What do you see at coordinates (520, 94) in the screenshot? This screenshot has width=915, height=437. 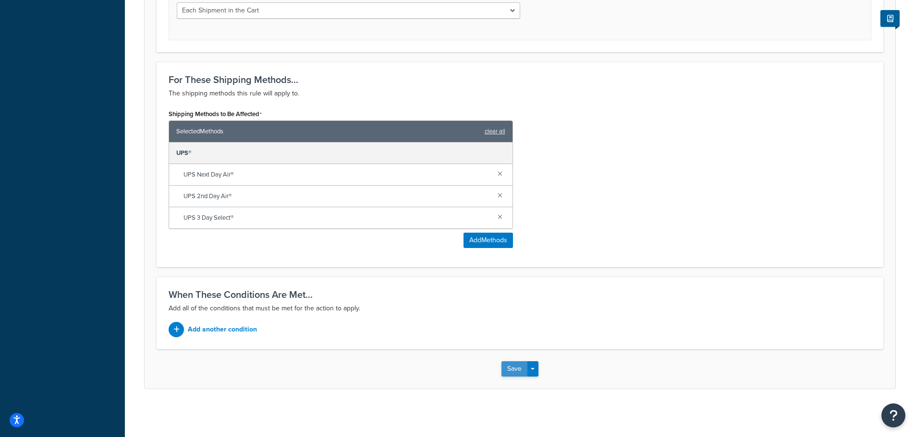 I see `p: The shipping methods this rule will apply to.` at bounding box center [520, 94].